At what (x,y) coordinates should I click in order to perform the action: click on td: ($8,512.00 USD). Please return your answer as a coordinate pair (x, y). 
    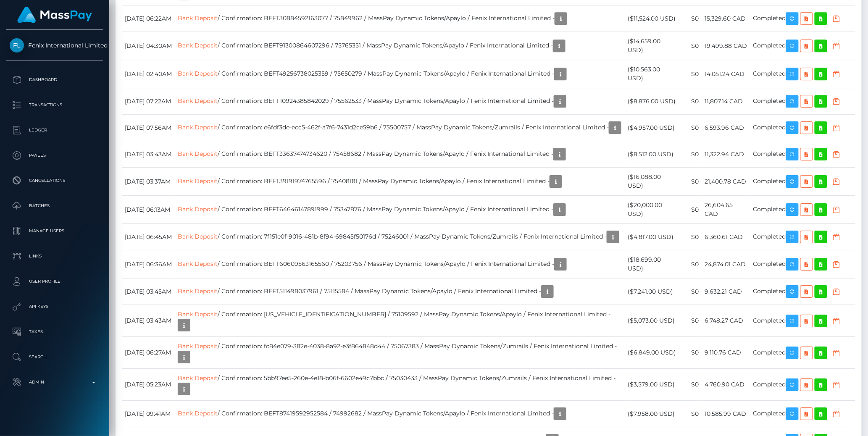
    Looking at the image, I should click on (653, 154).